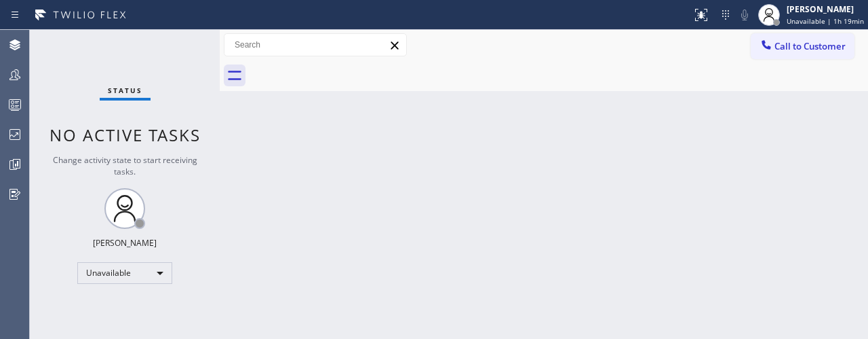 The width and height of the screenshot is (868, 339). I want to click on input: Search, so click(316, 45).